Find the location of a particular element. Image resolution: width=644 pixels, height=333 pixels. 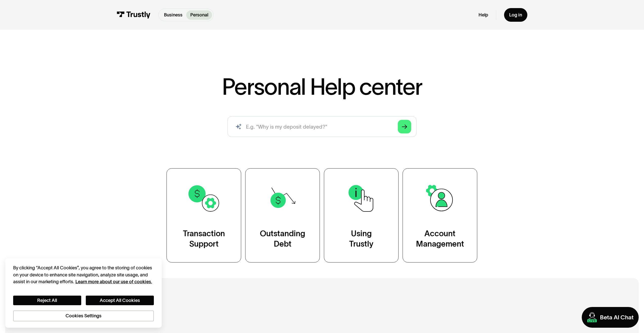

img: Trustly Logo is located at coordinates (134, 15).